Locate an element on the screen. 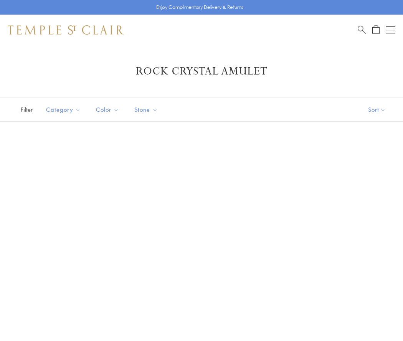 This screenshot has width=403, height=341. button: Open navigation is located at coordinates (391, 30).